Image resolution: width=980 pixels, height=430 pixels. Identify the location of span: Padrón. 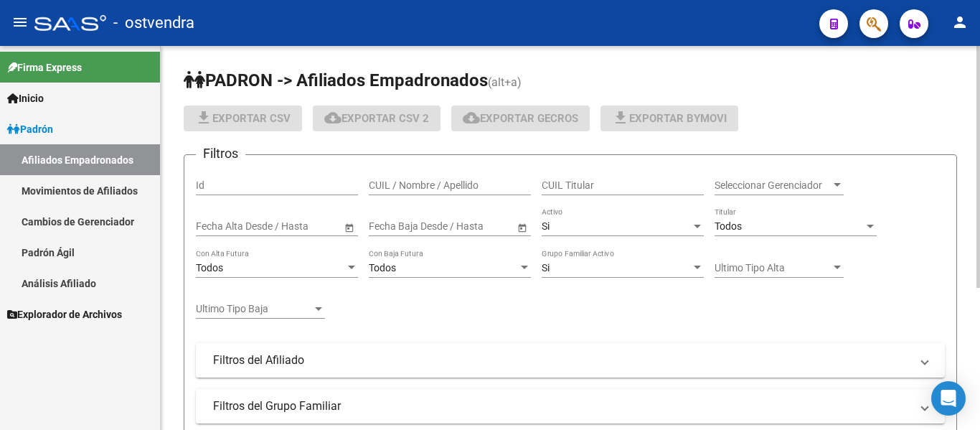
(30, 129).